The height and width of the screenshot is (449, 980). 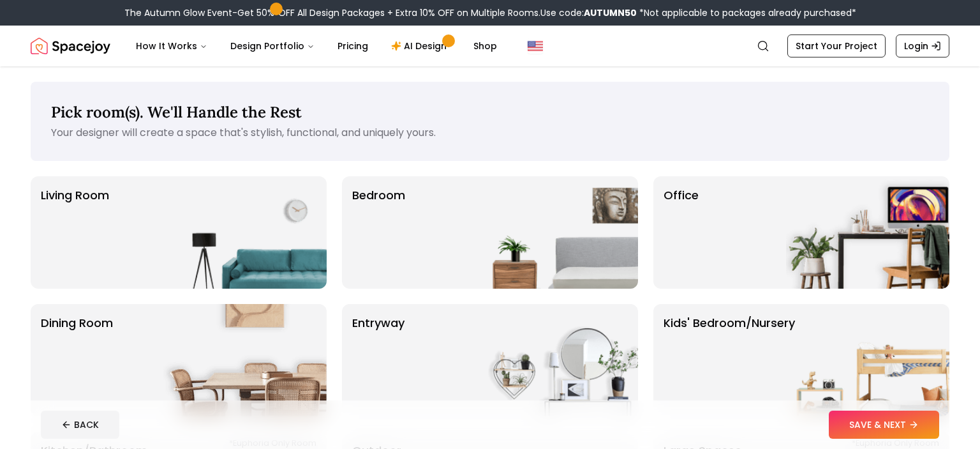 What do you see at coordinates (536, 46) in the screenshot?
I see `img: United States` at bounding box center [536, 46].